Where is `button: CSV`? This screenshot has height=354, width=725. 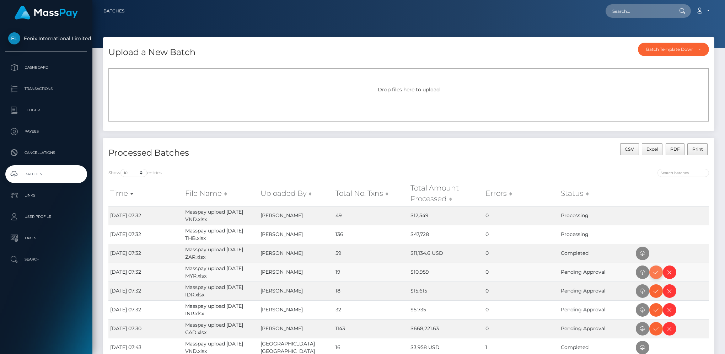
button: CSV is located at coordinates (629, 149).